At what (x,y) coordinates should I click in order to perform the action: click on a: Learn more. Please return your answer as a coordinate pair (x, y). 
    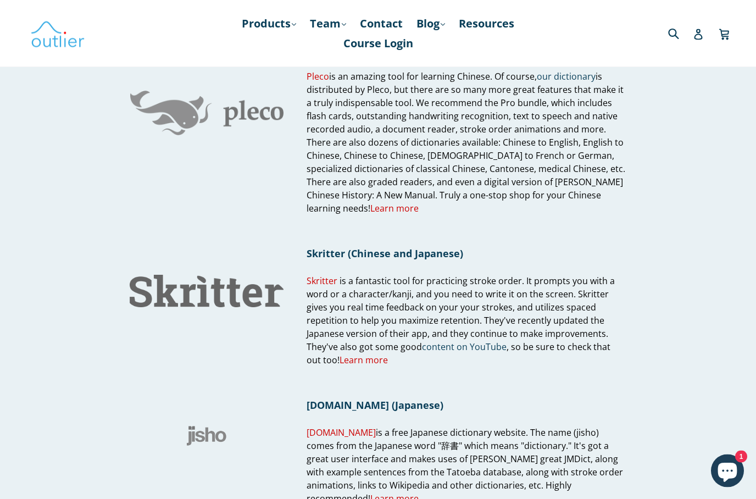
    Looking at the image, I should click on (395, 209).